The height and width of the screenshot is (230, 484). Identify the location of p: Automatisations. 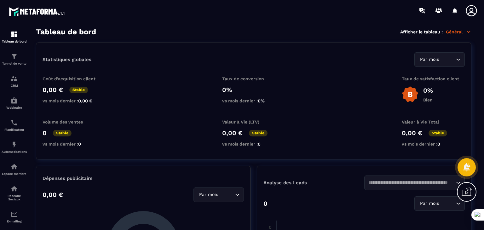
(14, 152).